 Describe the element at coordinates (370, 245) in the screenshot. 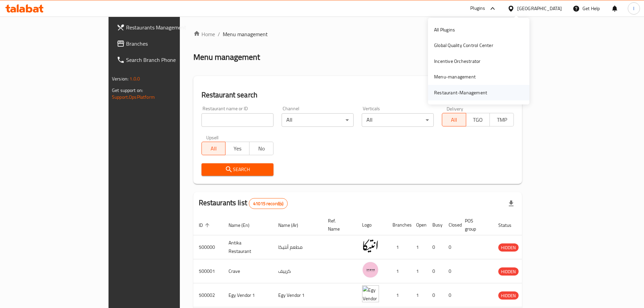

I see `img: Antika Restaurant` at that location.